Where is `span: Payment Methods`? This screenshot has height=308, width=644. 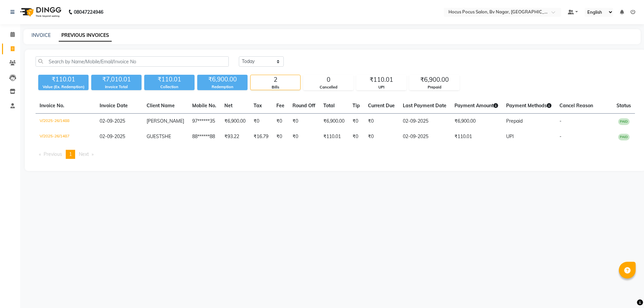 span: Payment Methods is located at coordinates (529, 106).